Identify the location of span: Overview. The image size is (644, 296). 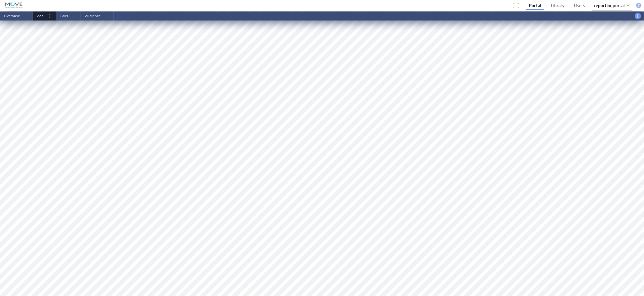
(12, 16).